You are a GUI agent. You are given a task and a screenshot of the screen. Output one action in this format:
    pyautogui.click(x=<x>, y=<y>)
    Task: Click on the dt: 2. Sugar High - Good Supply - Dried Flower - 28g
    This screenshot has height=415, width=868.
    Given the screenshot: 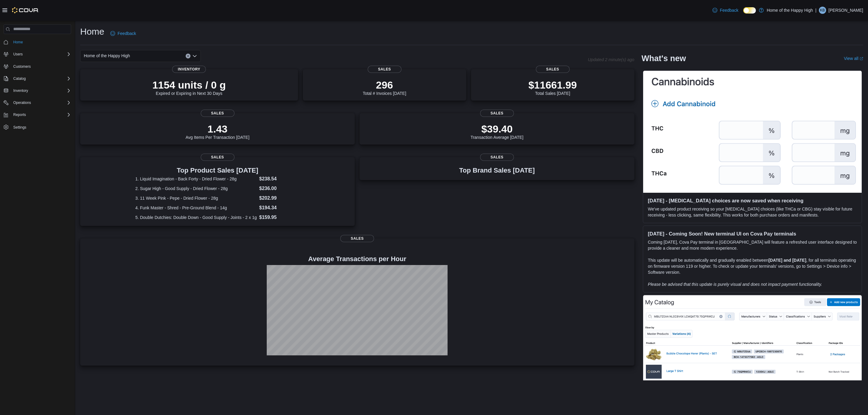 What is the action you would take?
    pyautogui.click(x=196, y=188)
    